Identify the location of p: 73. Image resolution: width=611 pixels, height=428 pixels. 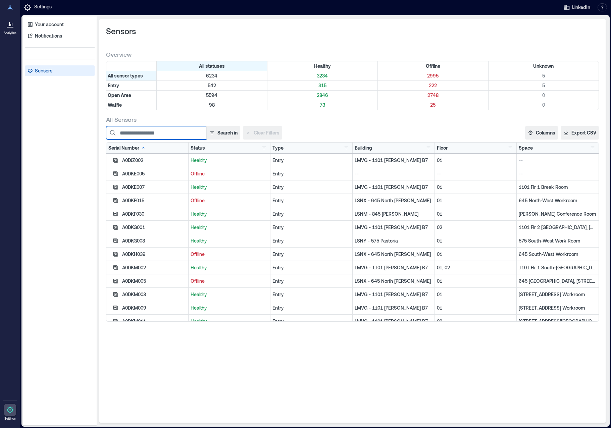
(322, 105).